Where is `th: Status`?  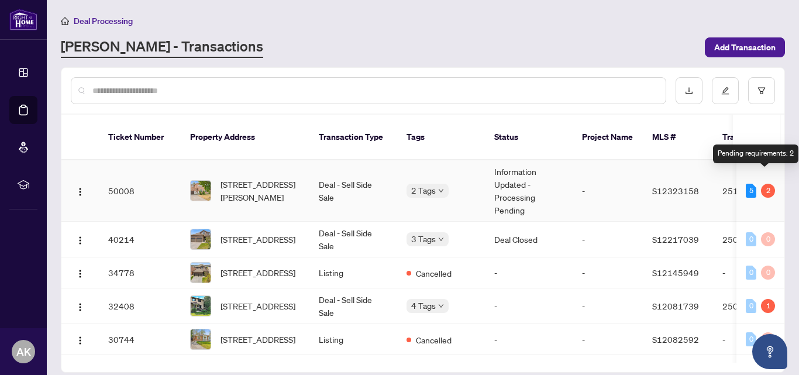 th: Status is located at coordinates (529, 137).